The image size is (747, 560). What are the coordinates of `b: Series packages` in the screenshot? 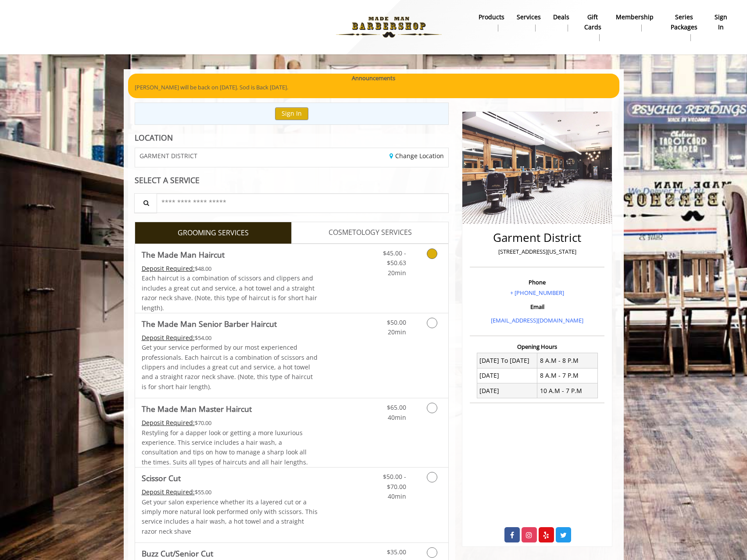 It's located at (684, 22).